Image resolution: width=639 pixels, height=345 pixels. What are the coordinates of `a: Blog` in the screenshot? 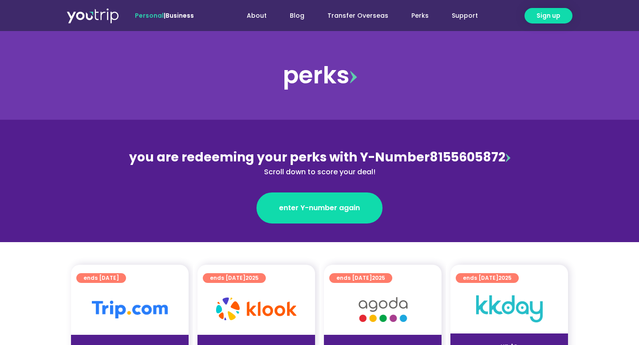 It's located at (297, 16).